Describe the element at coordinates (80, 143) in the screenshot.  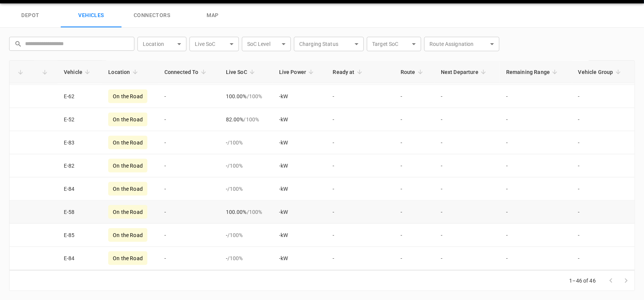
I see `td: E-83` at that location.